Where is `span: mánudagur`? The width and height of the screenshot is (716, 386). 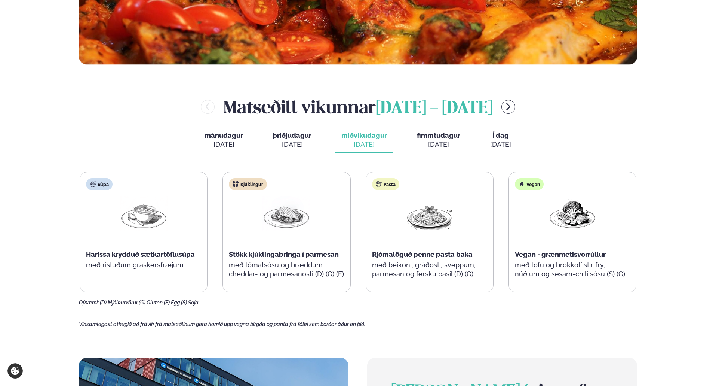
span: mánudagur is located at coordinates (224, 135).